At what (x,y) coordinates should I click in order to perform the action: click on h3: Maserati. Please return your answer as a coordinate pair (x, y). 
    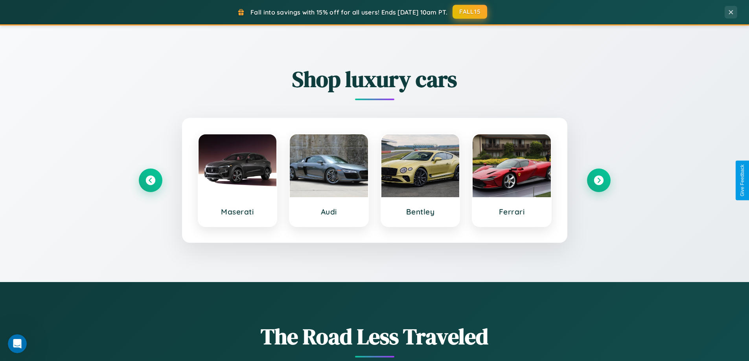
    Looking at the image, I should click on (237, 212).